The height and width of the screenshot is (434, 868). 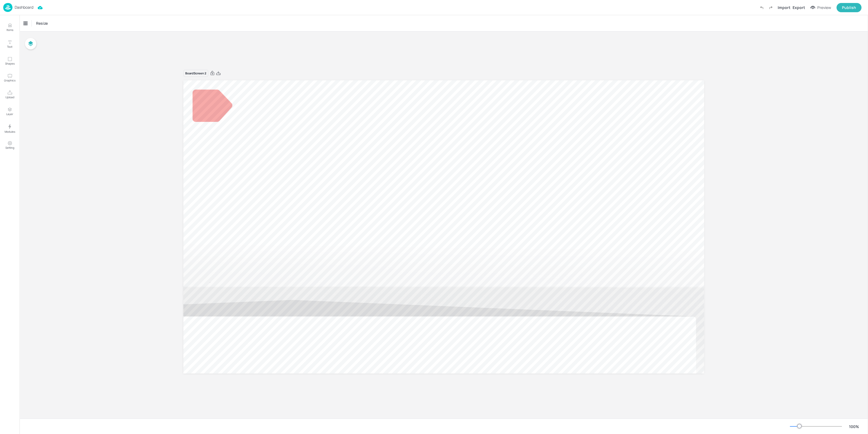 I want to click on div: Publish, so click(x=849, y=8).